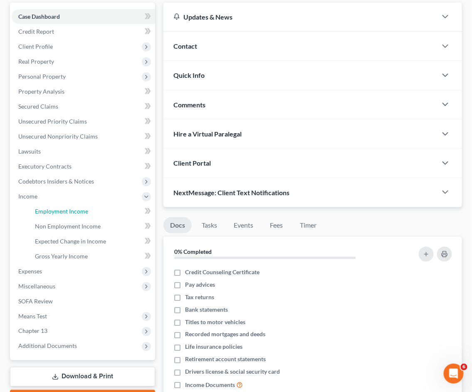  Describe the element at coordinates (189, 104) in the screenshot. I see `span: Comments` at that location.